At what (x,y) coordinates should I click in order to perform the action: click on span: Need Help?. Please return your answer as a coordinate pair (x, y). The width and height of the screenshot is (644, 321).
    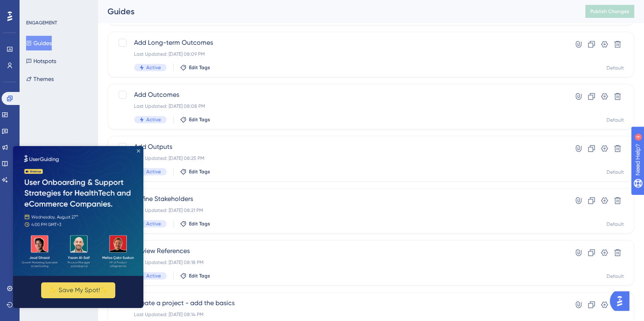
    Looking at the image, I should click on (35, 7).